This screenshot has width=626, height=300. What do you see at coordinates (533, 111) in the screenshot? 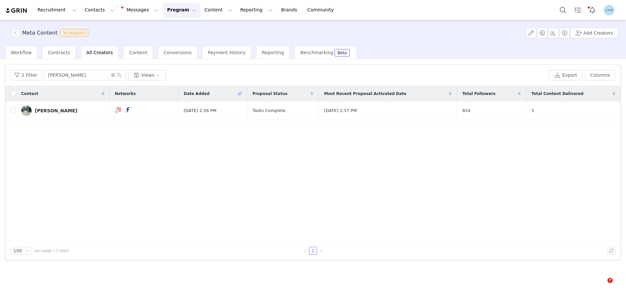
I see `span: 3` at bounding box center [533, 111].